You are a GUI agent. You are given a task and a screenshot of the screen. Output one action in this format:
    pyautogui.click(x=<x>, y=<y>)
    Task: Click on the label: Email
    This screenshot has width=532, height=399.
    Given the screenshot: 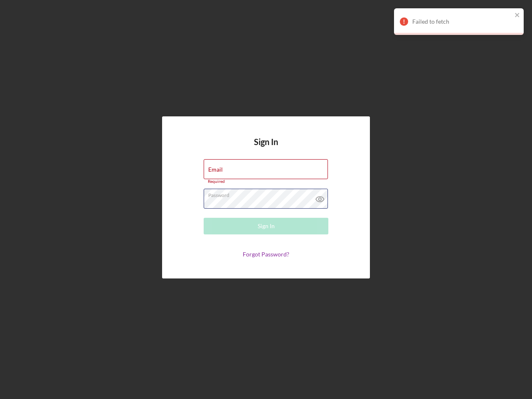 What is the action you would take?
    pyautogui.click(x=215, y=169)
    